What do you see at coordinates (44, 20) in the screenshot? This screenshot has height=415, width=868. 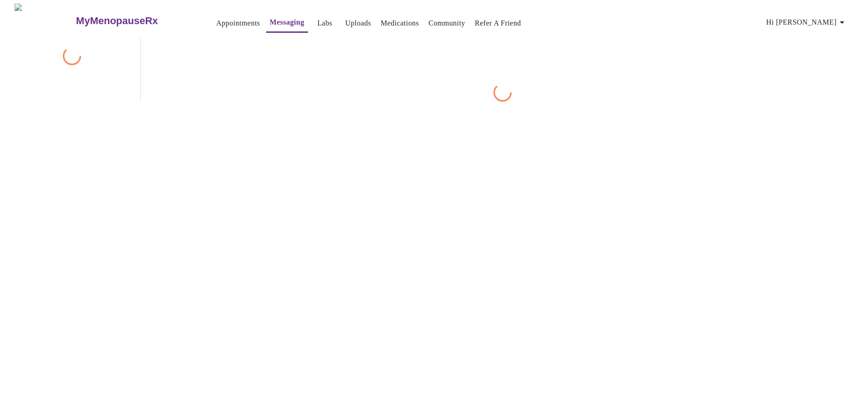 I see `img: MyMenopauseRx Logo` at bounding box center [44, 20].